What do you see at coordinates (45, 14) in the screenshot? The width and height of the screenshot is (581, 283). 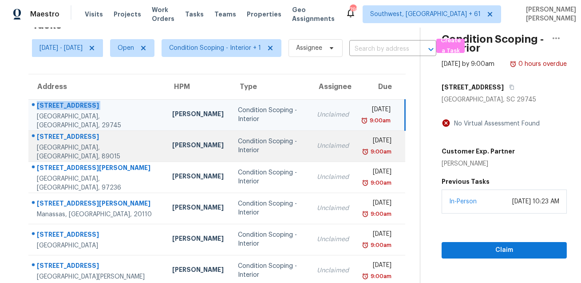 I see `span: Maestro` at bounding box center [45, 14].